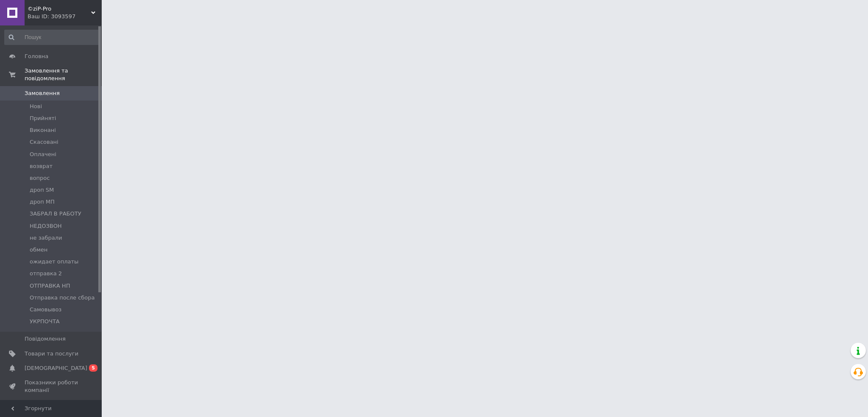 The image size is (868, 417). Describe the element at coordinates (51, 37) in the screenshot. I see `input: Пошук` at that location.